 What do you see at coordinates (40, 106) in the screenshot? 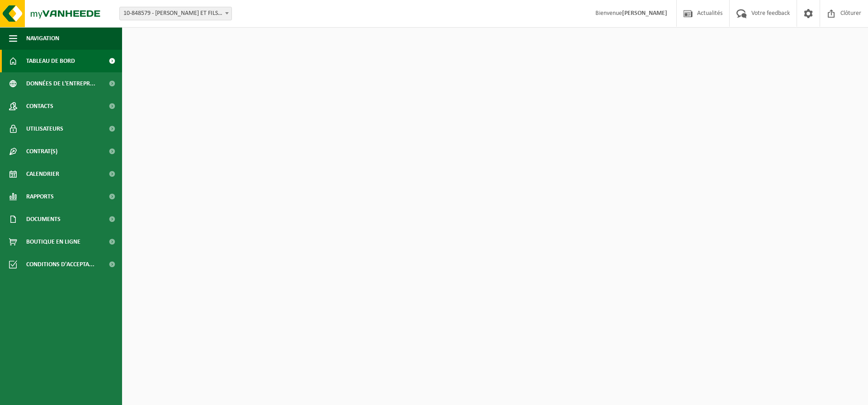
I see `span: Contacts` at bounding box center [40, 106].